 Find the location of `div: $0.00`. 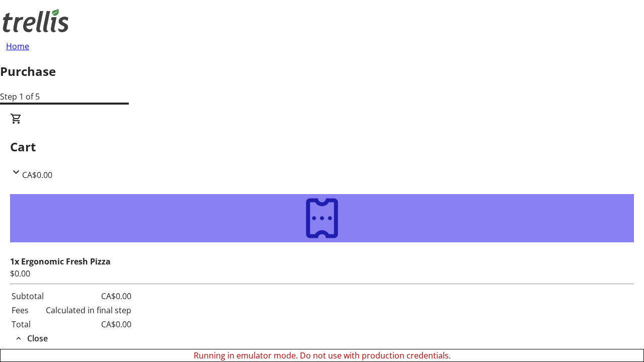

div: $0.00 is located at coordinates (322, 273).